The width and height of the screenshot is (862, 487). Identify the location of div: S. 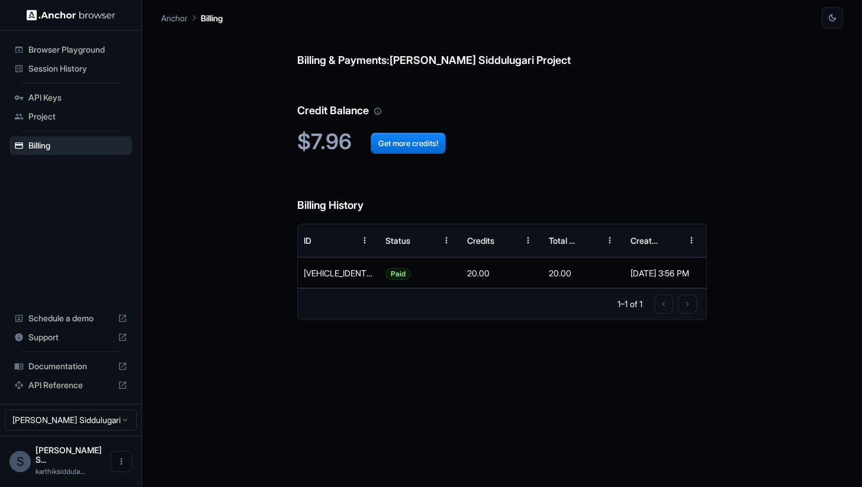
(20, 462).